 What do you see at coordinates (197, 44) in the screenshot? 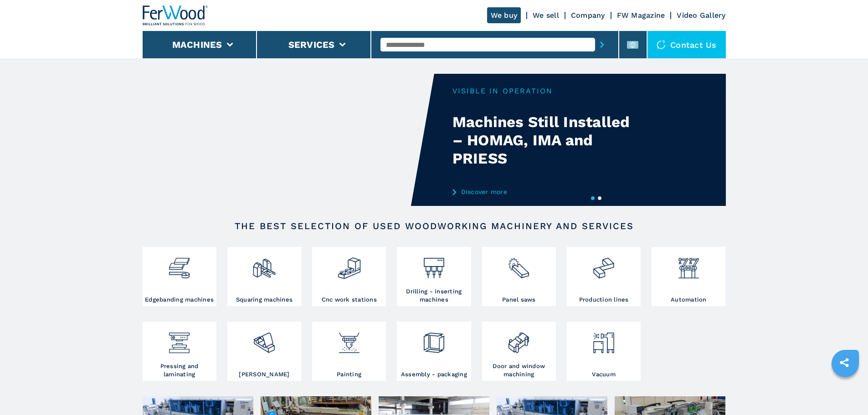
I see `button: Machines` at bounding box center [197, 44].